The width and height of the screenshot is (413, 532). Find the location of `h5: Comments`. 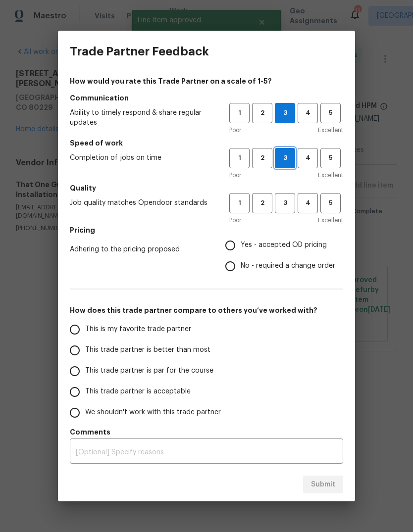

h5: Comments is located at coordinates (207, 432).